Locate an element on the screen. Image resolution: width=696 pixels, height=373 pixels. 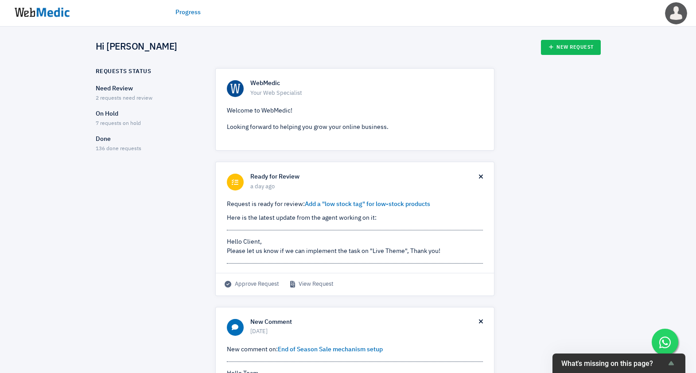
div: Hello Client, Please let us know if we can implement the task on "Live Theme", Thank you! is located at coordinates (355, 247).